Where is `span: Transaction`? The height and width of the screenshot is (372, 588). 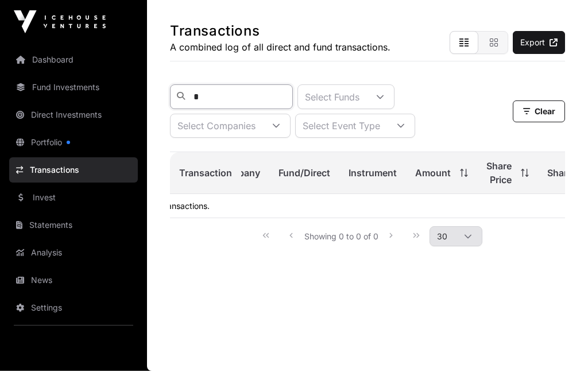
span: Transaction is located at coordinates (206, 174).